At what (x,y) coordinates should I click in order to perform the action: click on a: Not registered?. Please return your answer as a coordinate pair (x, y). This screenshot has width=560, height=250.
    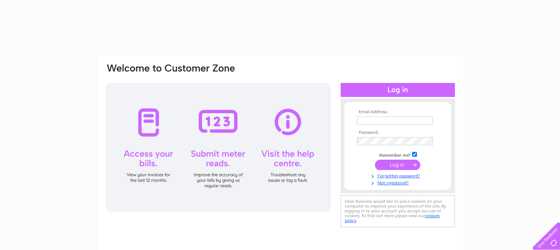
    Looking at the image, I should click on (398, 182).